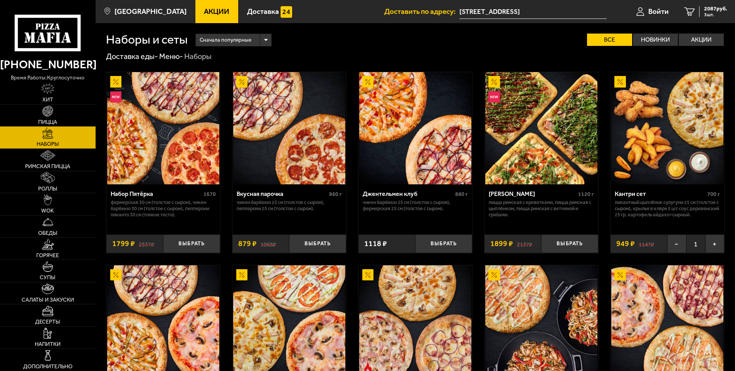  What do you see at coordinates (646, 244) in the screenshot?
I see `s: 1147 ₽` at bounding box center [646, 244].